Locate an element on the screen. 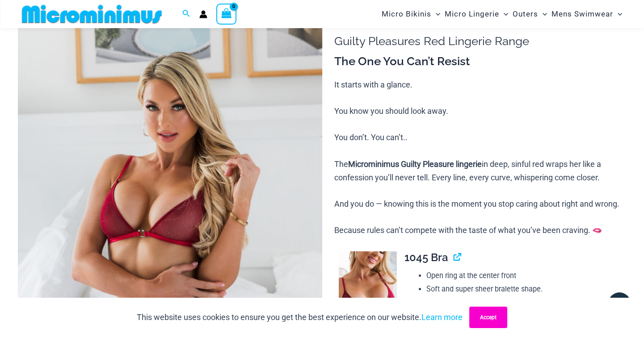 This screenshot has width=644, height=337. span: Outers is located at coordinates (526, 14).